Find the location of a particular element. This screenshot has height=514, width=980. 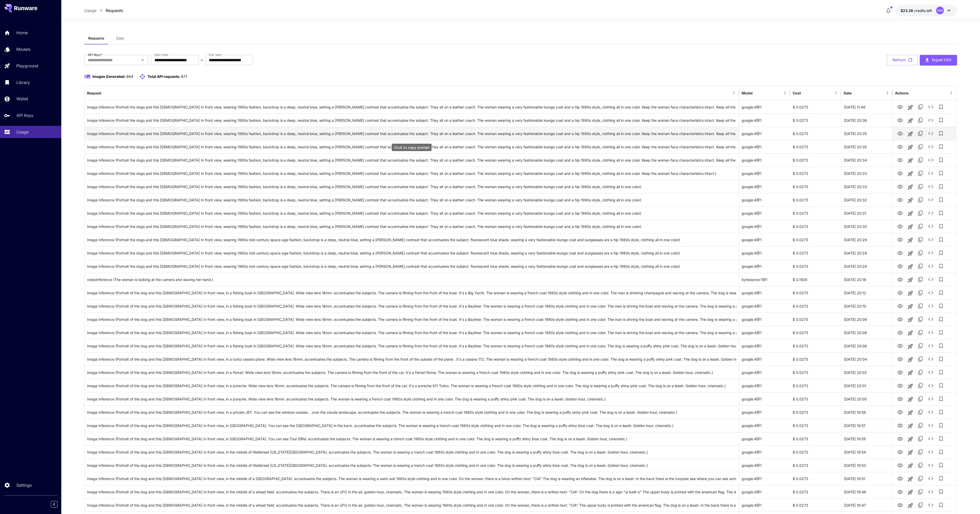

span: credits left is located at coordinates (923, 10).